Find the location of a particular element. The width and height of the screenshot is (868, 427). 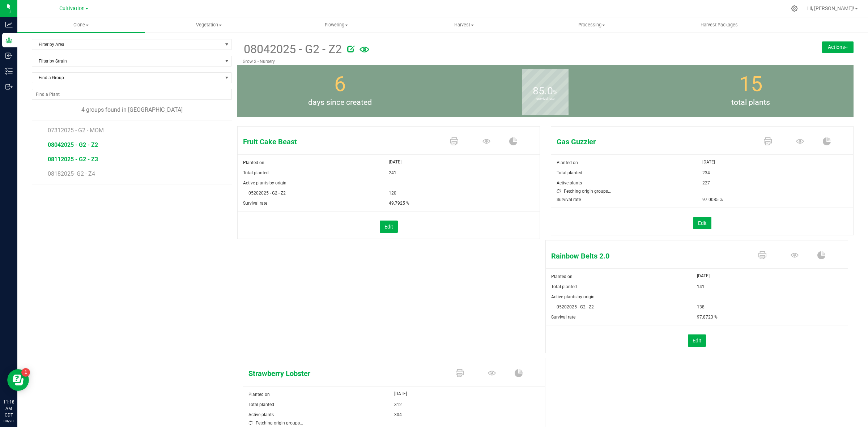

button: Actions is located at coordinates (838, 47).